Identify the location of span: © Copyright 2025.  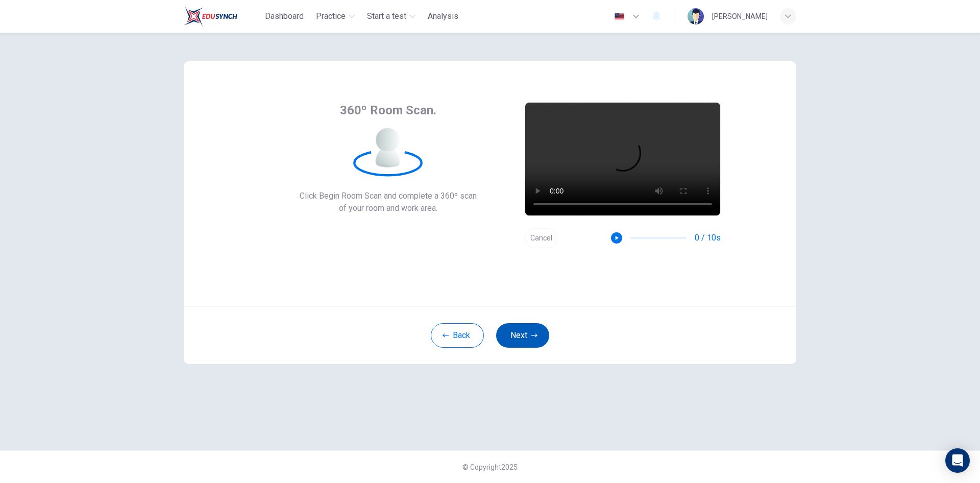
(490, 467).